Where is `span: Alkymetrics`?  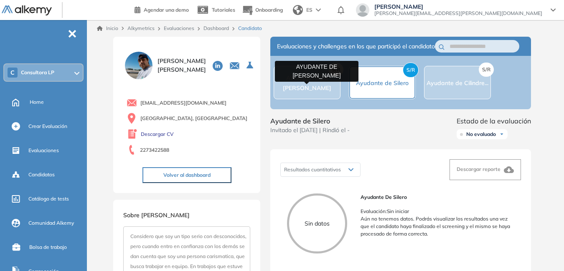 span: Alkymetrics is located at coordinates (141, 28).